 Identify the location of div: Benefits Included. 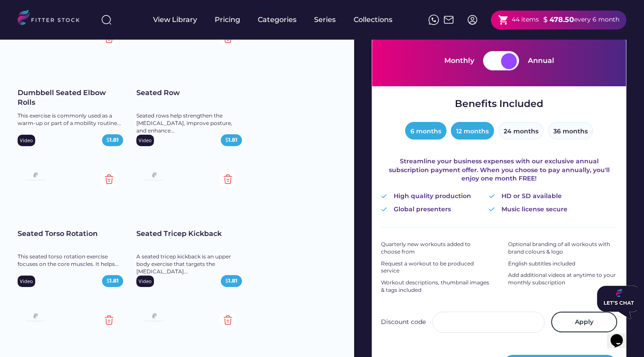
(498, 104).